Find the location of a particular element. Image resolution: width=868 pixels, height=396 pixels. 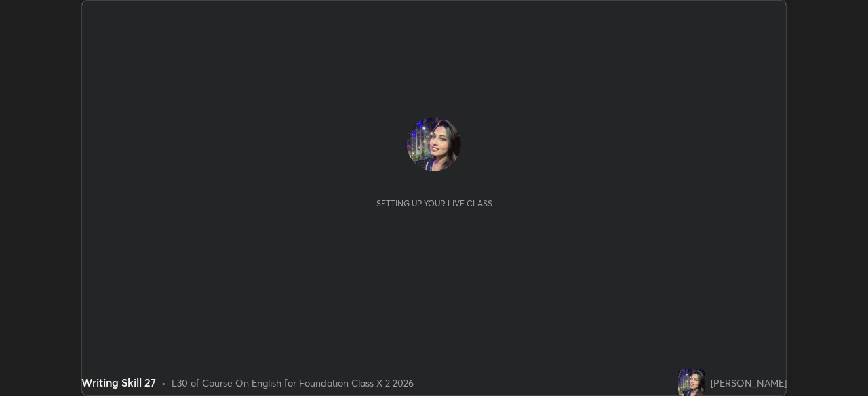

div: L30 of Course On English for Foundation Class X 2 2026 is located at coordinates (293, 383).